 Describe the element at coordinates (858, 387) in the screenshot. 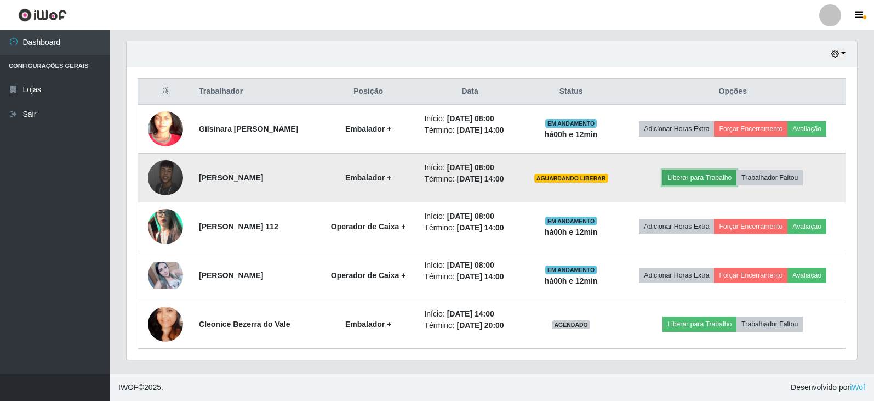

I see `a: iWof` at that location.